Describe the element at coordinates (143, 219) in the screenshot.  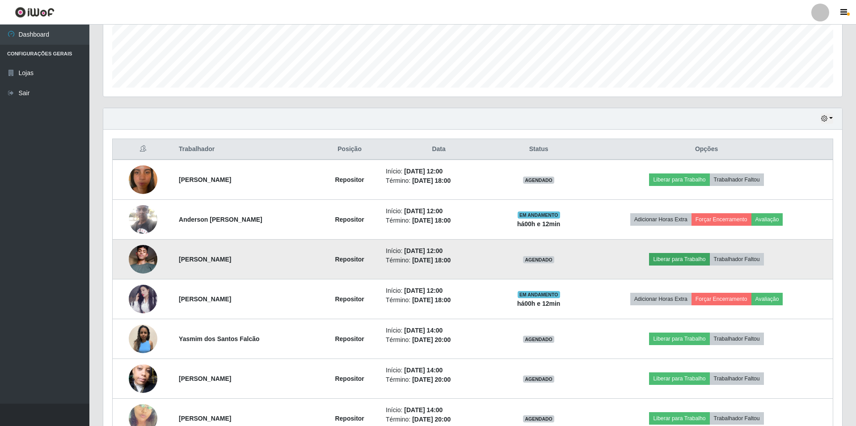
I see `img: 1756170415861.jpeg` at that location.